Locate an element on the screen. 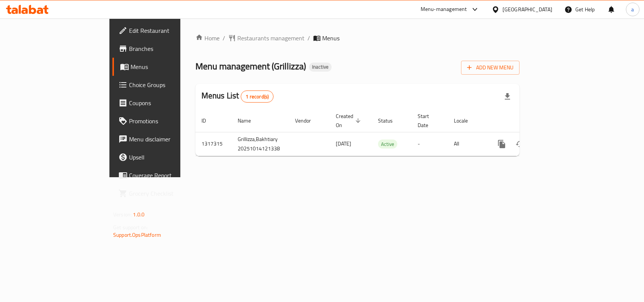 The height and width of the screenshot is (302, 644). span: Add New Menu is located at coordinates (490, 67).